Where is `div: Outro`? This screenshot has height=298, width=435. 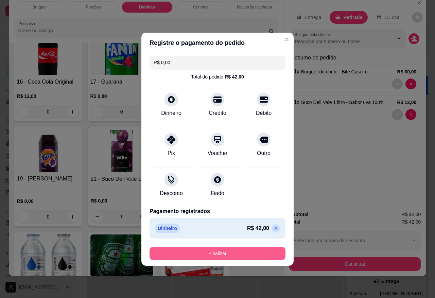 div: Outro is located at coordinates (263, 153).